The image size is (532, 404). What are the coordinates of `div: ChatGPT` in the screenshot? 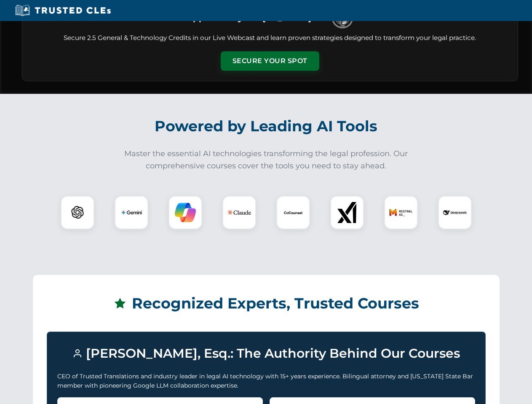 It's located at (78, 212).